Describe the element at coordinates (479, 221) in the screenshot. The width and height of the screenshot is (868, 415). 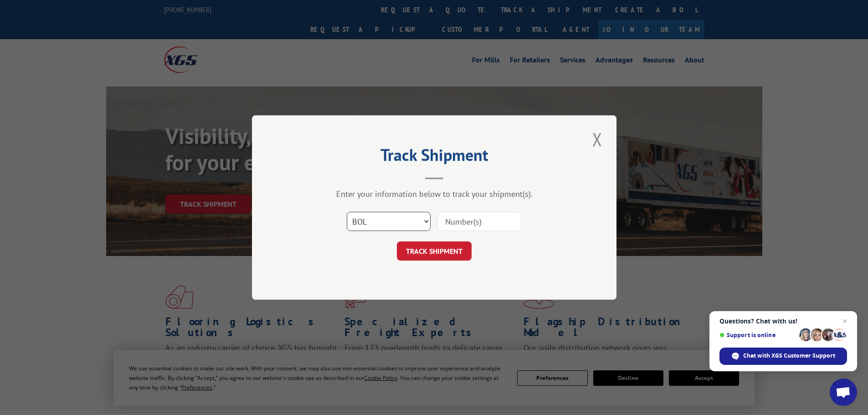
I see `input: Number(s)` at that location.